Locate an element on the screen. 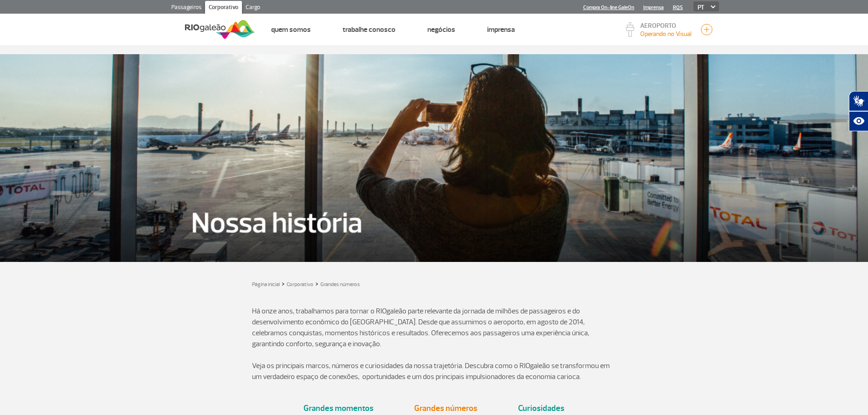  a: Compra On-line GaleOn is located at coordinates (608, 7).